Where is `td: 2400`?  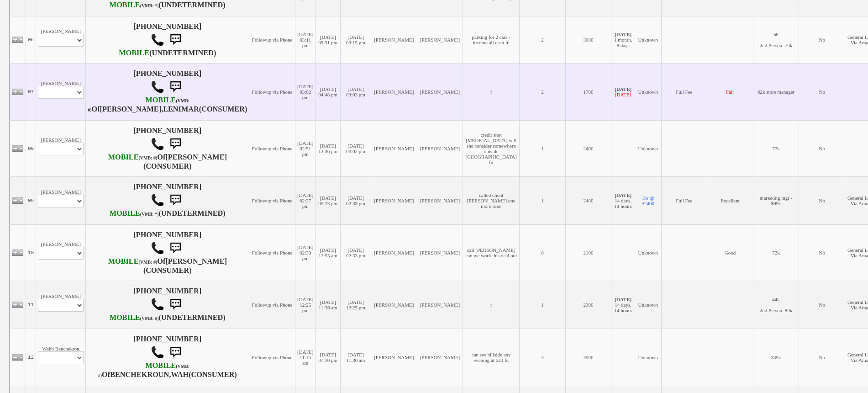
td: 2400 is located at coordinates (588, 148).